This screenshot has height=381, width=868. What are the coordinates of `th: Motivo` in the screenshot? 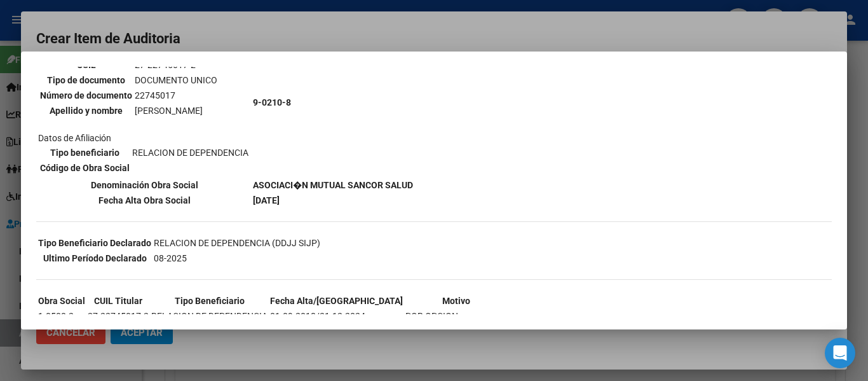 It's located at (455, 301).